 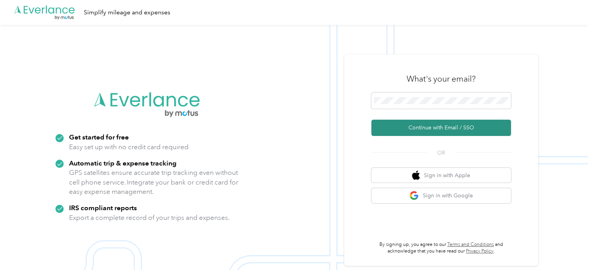 What do you see at coordinates (441, 175) in the screenshot?
I see `button: apple logoSign in with Apple` at bounding box center [441, 175].